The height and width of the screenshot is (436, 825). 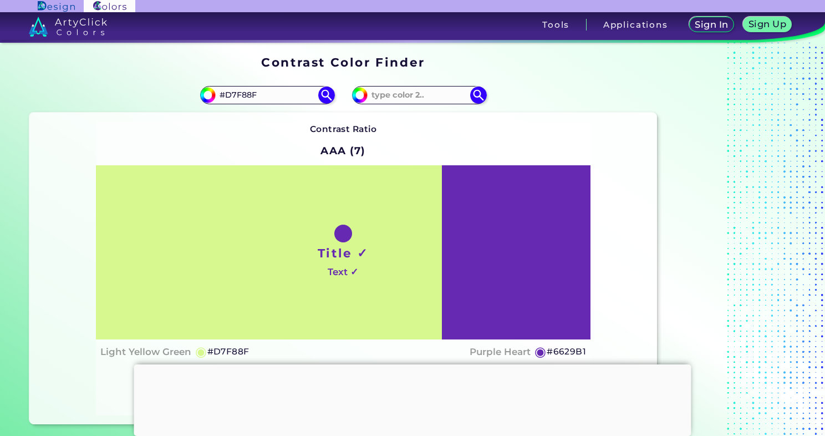 I want to click on h4: Light Yellow Green, so click(x=146, y=352).